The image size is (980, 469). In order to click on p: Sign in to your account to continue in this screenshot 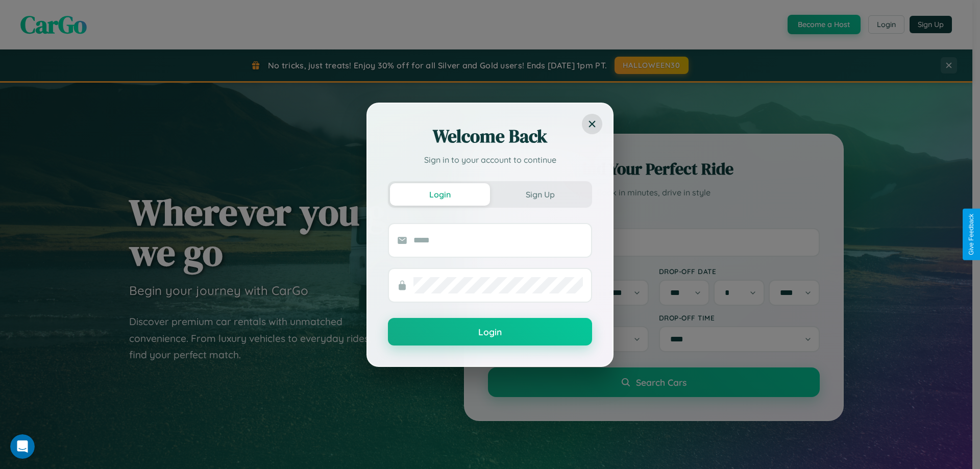, I will do `click(490, 159)`.